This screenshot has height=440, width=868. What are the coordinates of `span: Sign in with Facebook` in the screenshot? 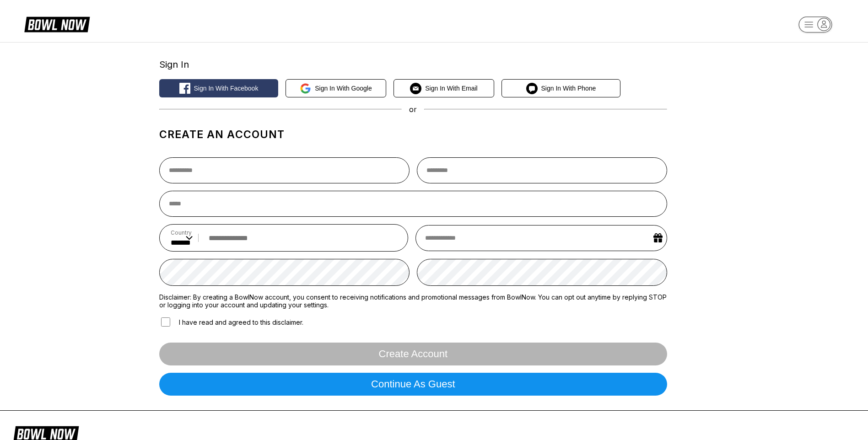 It's located at (226, 88).